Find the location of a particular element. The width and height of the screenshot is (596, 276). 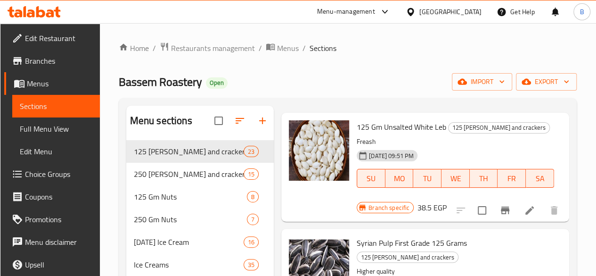

a: Promotions is located at coordinates (52, 219).